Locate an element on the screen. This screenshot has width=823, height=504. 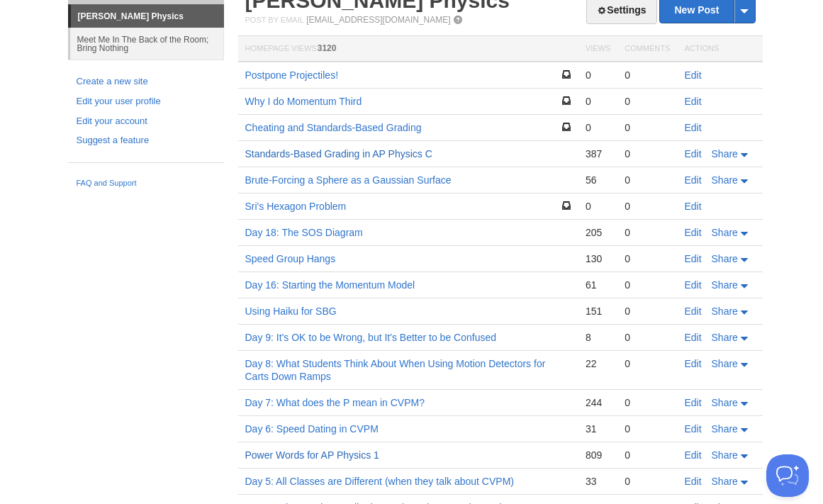
a: Why I do Momentum Third is located at coordinates (303, 101).